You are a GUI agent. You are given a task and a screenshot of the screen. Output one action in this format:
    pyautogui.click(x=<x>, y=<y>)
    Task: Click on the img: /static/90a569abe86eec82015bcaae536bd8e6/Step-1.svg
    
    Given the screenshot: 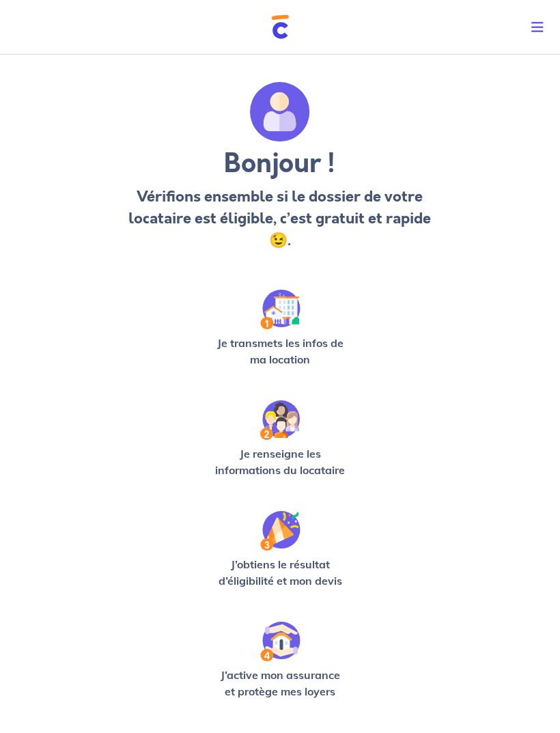 What is the action you would take?
    pyautogui.click(x=280, y=310)
    